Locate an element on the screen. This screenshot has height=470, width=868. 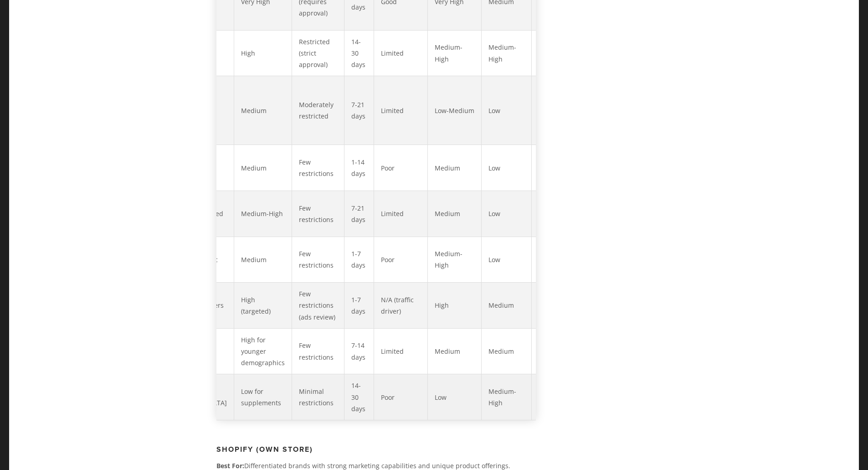
td: ⭐⭐½ is located at coordinates (558, 168).